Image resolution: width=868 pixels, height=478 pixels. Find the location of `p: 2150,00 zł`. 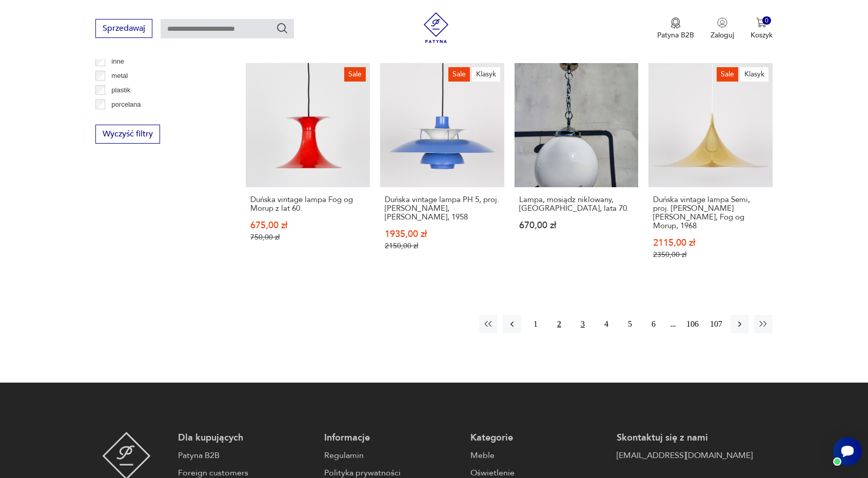

p: 2150,00 zł is located at coordinates (442, 246).